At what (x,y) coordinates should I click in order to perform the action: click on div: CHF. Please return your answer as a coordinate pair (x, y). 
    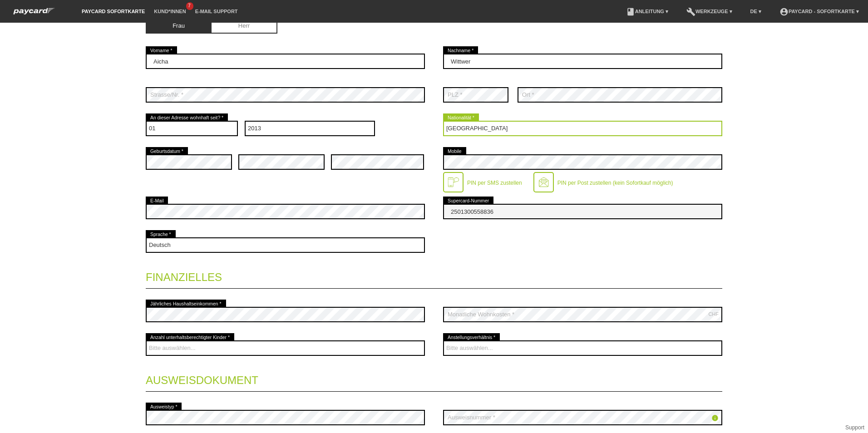
    Looking at the image, I should click on (713, 314).